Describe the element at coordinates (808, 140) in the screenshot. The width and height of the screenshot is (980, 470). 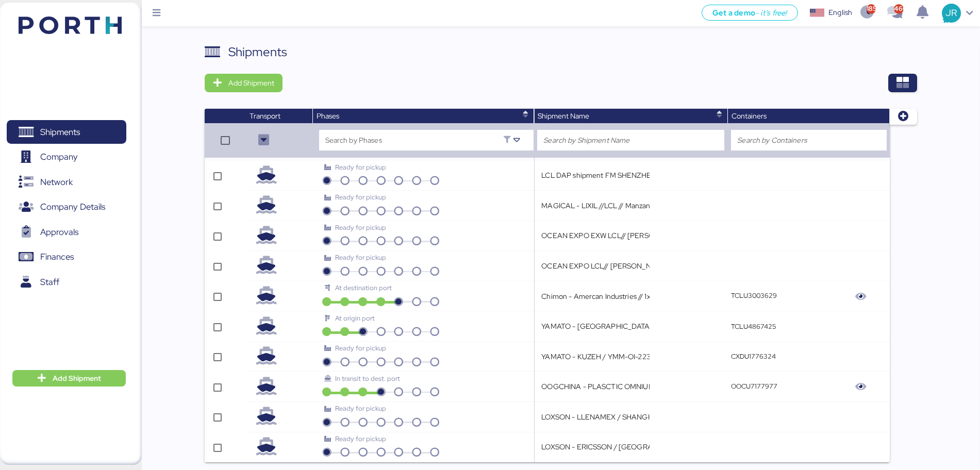
I see `input: Search by Containers` at that location.